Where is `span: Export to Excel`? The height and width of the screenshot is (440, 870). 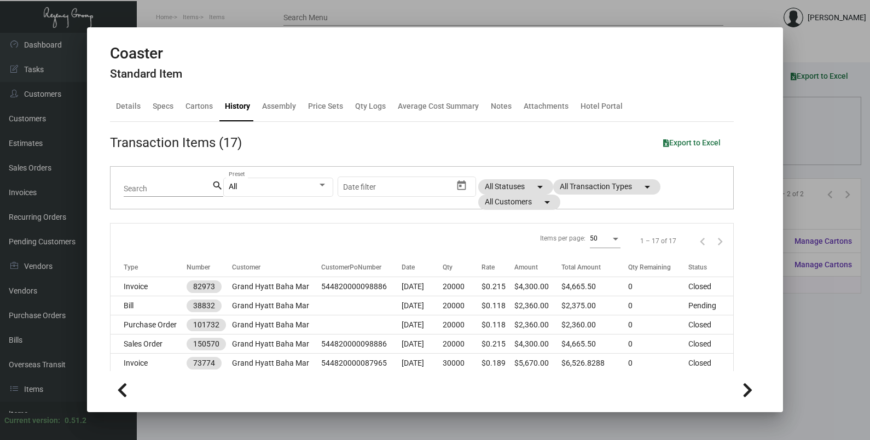 span: Export to Excel is located at coordinates (692, 143).